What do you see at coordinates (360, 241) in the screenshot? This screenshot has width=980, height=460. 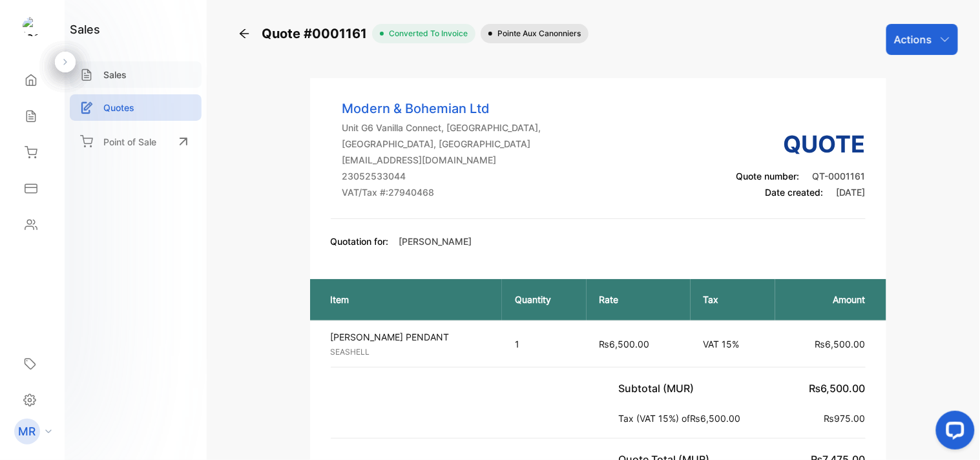 I see `p: Quotation for:` at bounding box center [360, 241].